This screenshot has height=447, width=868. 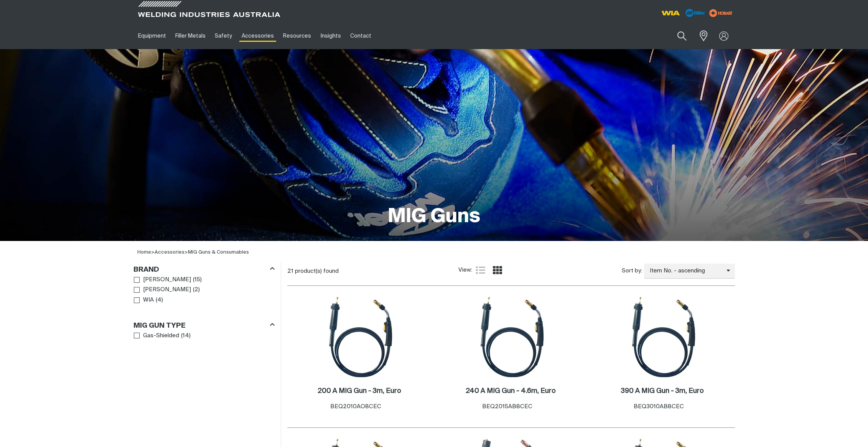 What do you see at coordinates (144, 300) in the screenshot?
I see `a: WIA` at bounding box center [144, 300].